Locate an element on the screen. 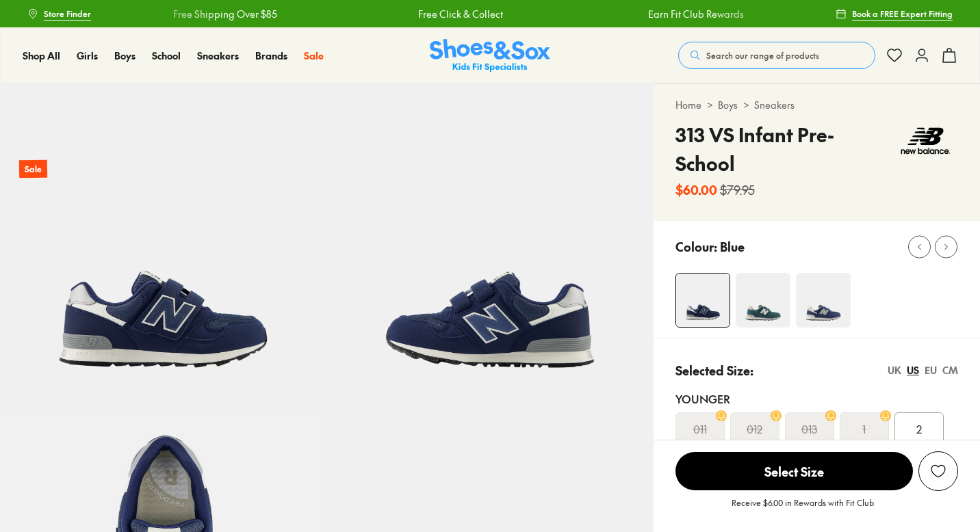 The image size is (980, 532). img: Vendor logo is located at coordinates (925, 141).